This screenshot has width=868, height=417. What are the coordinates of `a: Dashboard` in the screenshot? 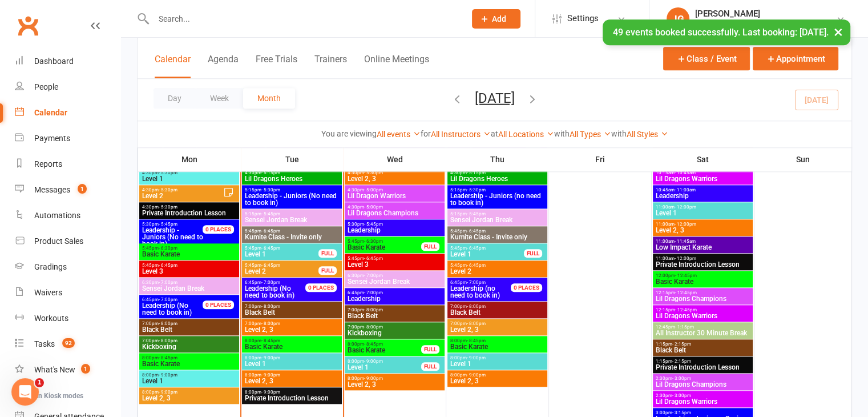 It's located at (68, 61).